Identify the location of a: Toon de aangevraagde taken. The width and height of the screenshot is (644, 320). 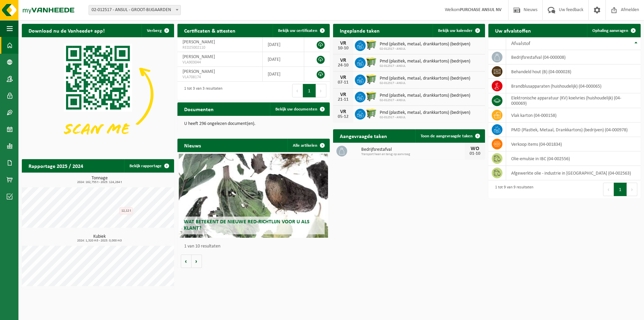
(450, 136).